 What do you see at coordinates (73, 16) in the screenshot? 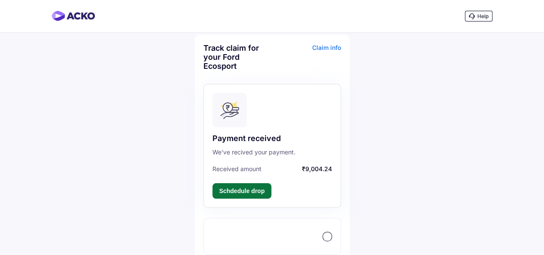
I see `img: horizontal-gradient.png` at bounding box center [73, 16].